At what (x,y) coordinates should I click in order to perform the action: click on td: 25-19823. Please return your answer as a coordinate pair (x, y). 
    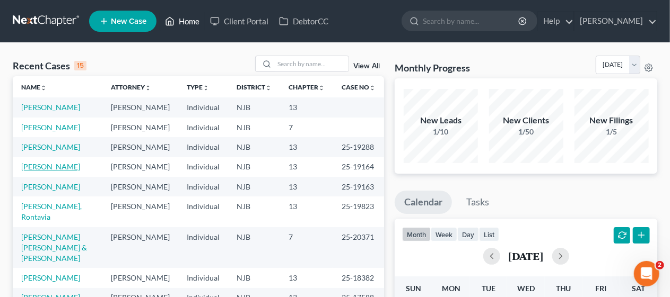
    Looking at the image, I should click on (358, 212).